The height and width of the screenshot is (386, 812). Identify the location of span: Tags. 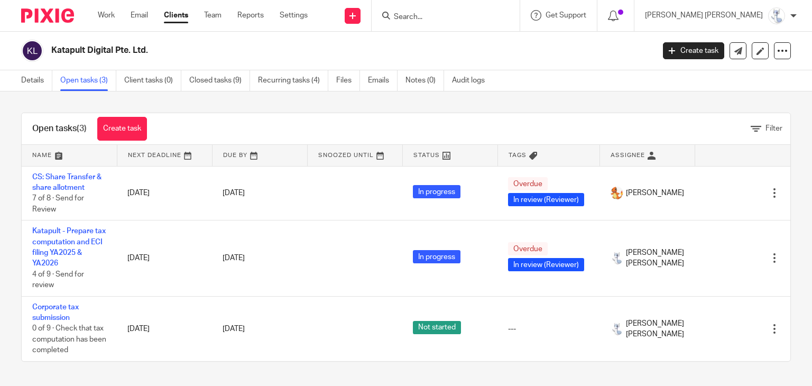
(518, 155).